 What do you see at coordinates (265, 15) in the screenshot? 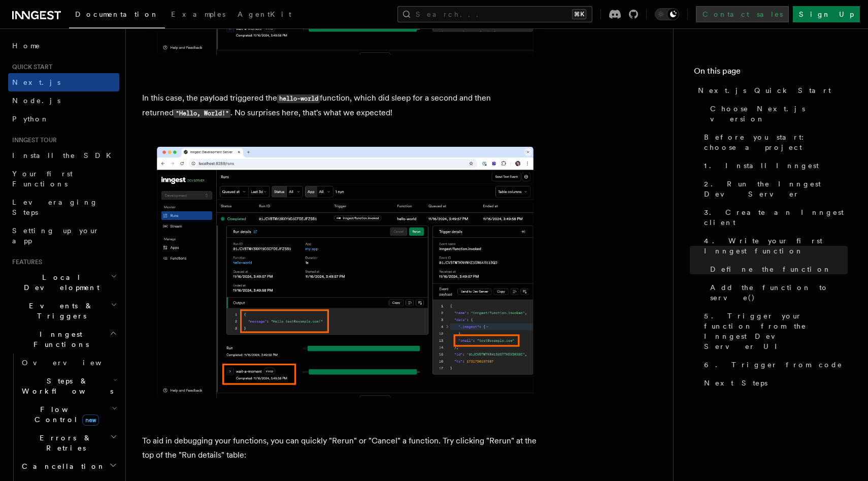
I see `a: AgentKit` at bounding box center [265, 15].